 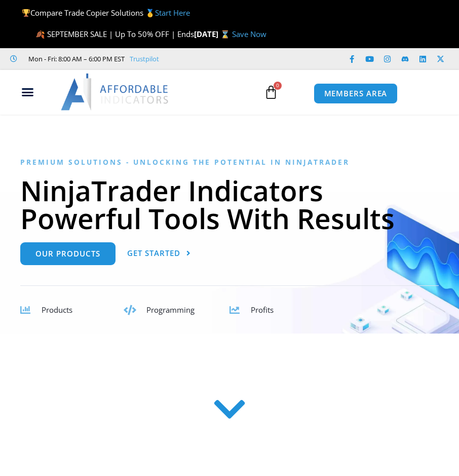 What do you see at coordinates (277, 86) in the screenshot?
I see `span: 0` at bounding box center [277, 86].